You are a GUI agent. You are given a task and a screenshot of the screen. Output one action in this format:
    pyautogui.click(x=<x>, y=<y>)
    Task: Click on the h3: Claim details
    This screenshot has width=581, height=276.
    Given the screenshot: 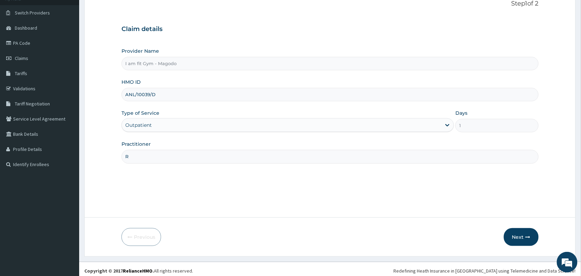 What is the action you would take?
    pyautogui.click(x=330, y=29)
    